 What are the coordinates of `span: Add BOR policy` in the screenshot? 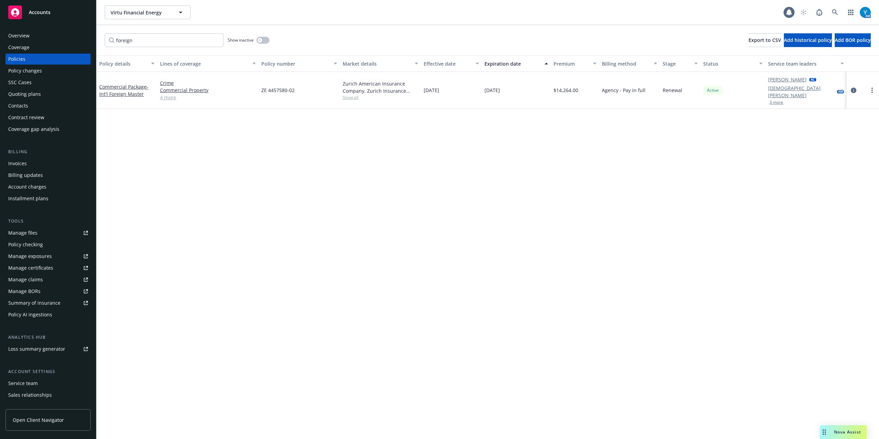 It's located at (852, 40).